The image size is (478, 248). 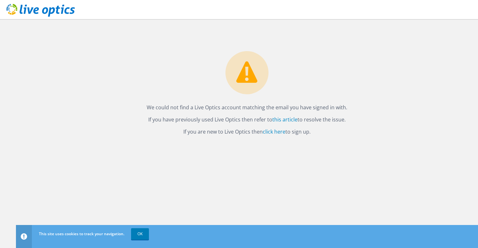 I want to click on a: this article, so click(x=285, y=119).